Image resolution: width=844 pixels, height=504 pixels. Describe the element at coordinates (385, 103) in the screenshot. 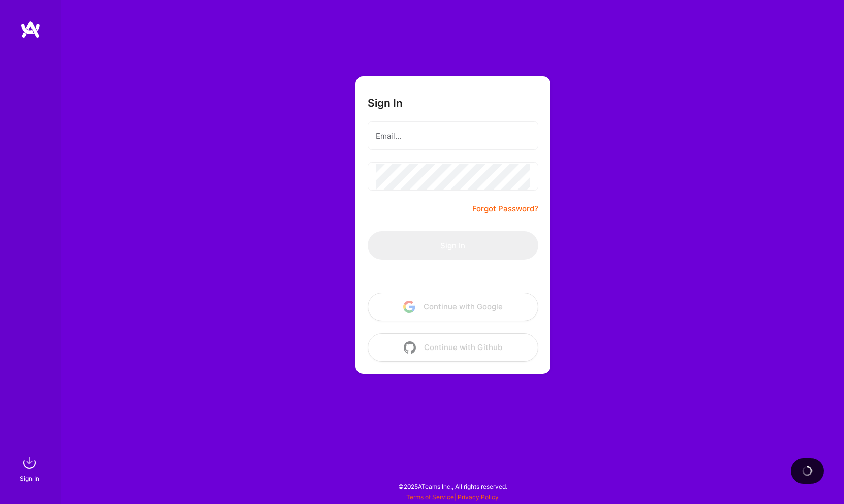

I see `h3: Sign In` at that location.